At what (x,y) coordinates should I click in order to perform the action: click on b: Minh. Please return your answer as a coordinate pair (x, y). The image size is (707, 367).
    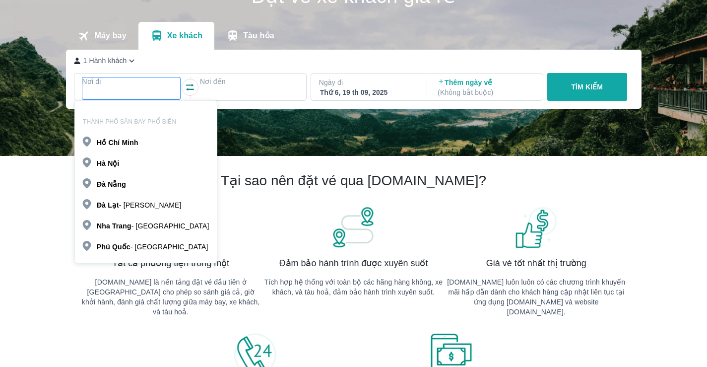
    Looking at the image, I should click on (130, 142).